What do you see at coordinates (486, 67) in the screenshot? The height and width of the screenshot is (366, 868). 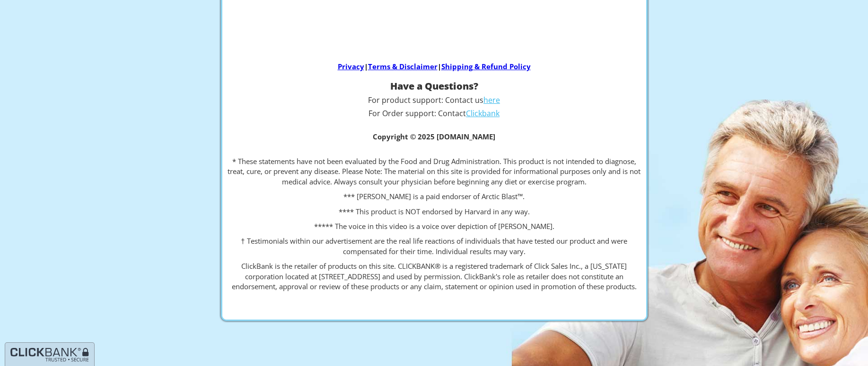 I see `a: Shipping & Refund Policy` at bounding box center [486, 67].